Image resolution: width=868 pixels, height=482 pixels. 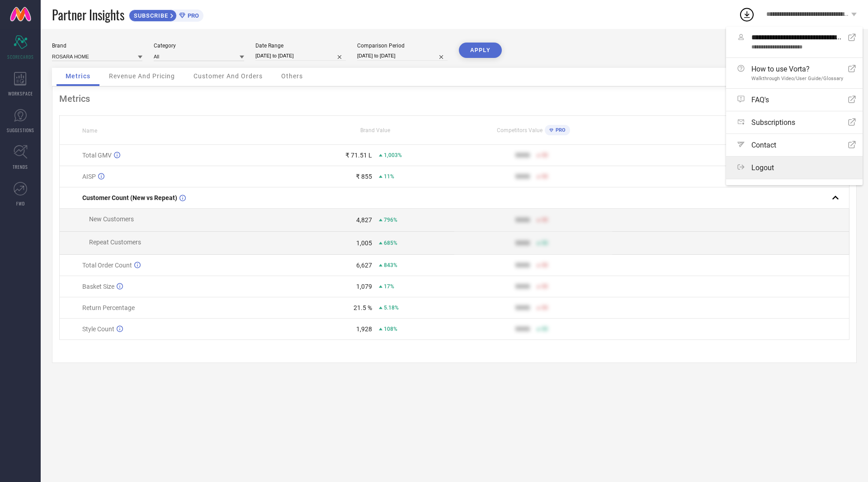 I want to click on button: APPLY, so click(x=480, y=50).